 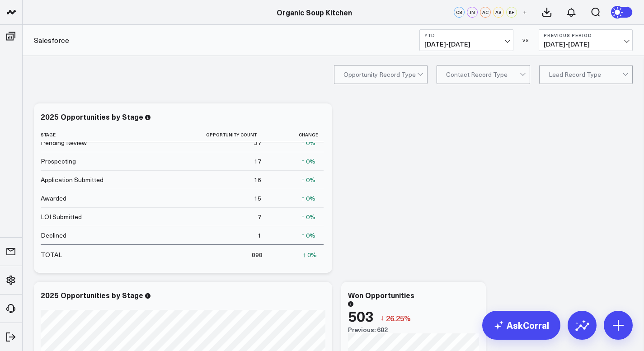 What do you see at coordinates (413, 329) in the screenshot?
I see `div: Previous: 682` at bounding box center [413, 329].